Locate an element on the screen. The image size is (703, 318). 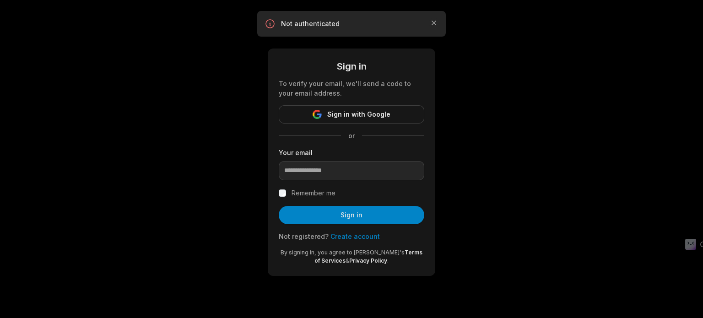
button: Sign in with Google is located at coordinates (352, 114).